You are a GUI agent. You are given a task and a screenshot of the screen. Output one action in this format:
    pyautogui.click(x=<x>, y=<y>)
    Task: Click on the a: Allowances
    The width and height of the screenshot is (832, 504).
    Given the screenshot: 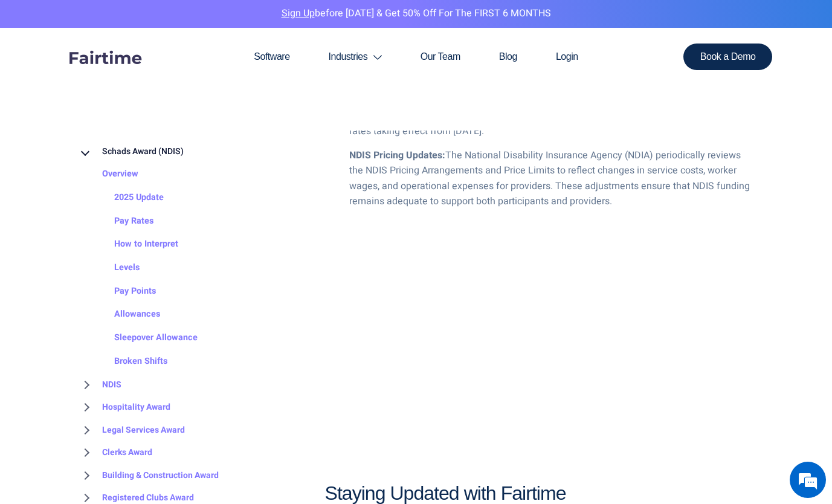 What is the action you would take?
    pyautogui.click(x=125, y=315)
    